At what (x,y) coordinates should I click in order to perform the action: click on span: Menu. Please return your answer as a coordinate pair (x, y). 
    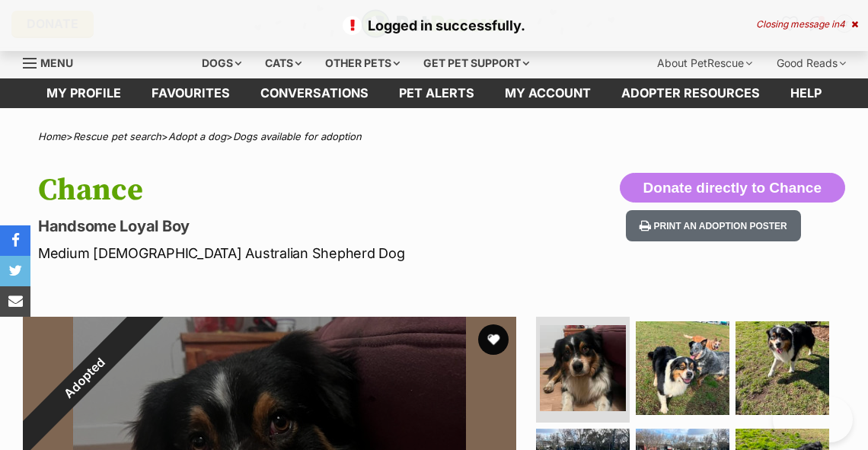
    Looking at the image, I should click on (56, 62).